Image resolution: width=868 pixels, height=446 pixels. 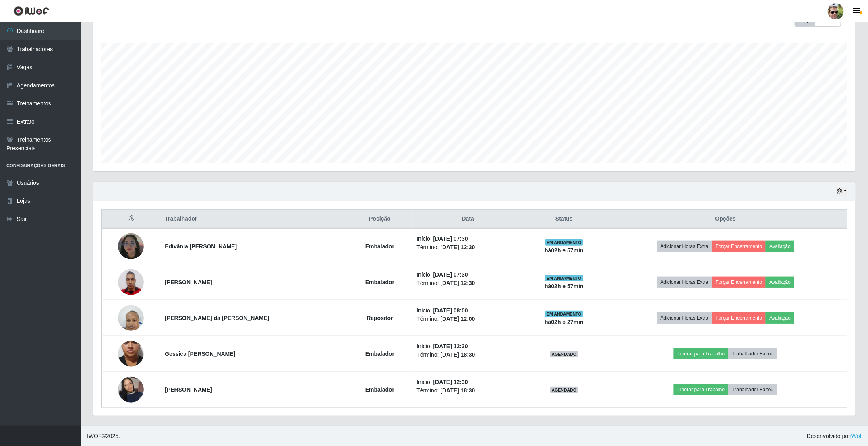 What do you see at coordinates (564, 322) in the screenshot?
I see `strong: há 02 h e 27 min` at bounding box center [564, 322].